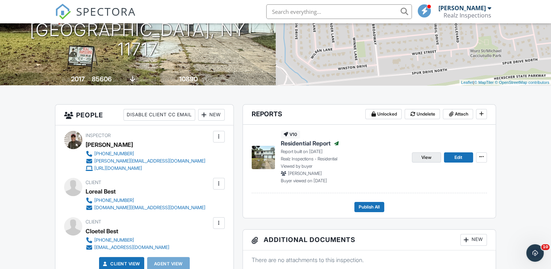  I want to click on span: SPECTORA, so click(106, 11).